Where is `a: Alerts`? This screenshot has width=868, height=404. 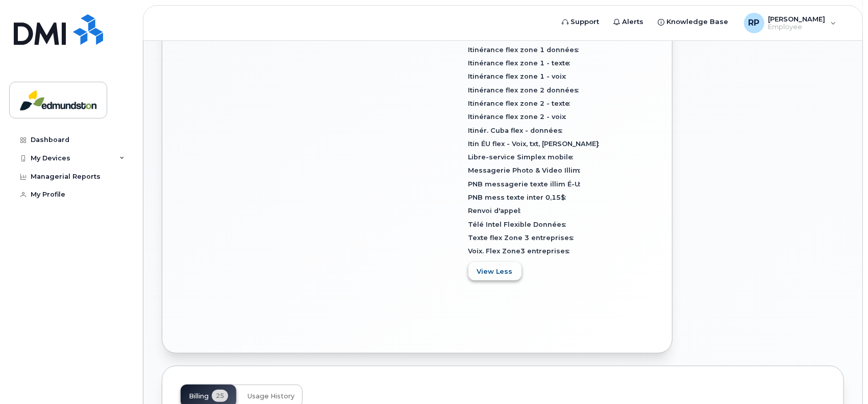 a: Alerts is located at coordinates (629, 22).